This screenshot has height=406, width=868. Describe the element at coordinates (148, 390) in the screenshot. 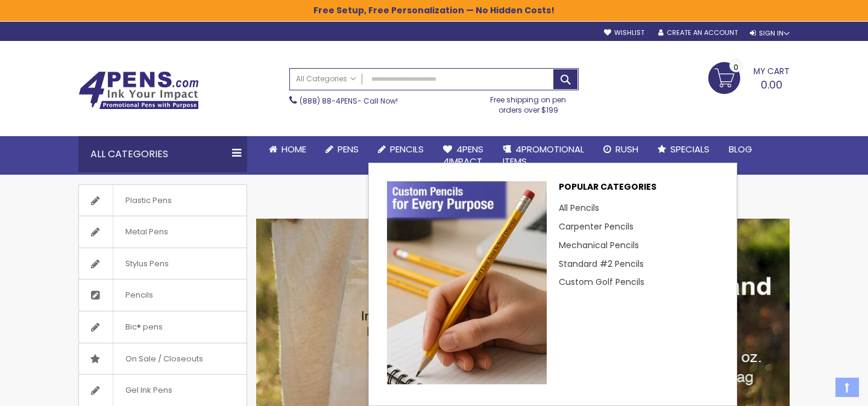

I see `span: Gel Ink Pens` at that location.